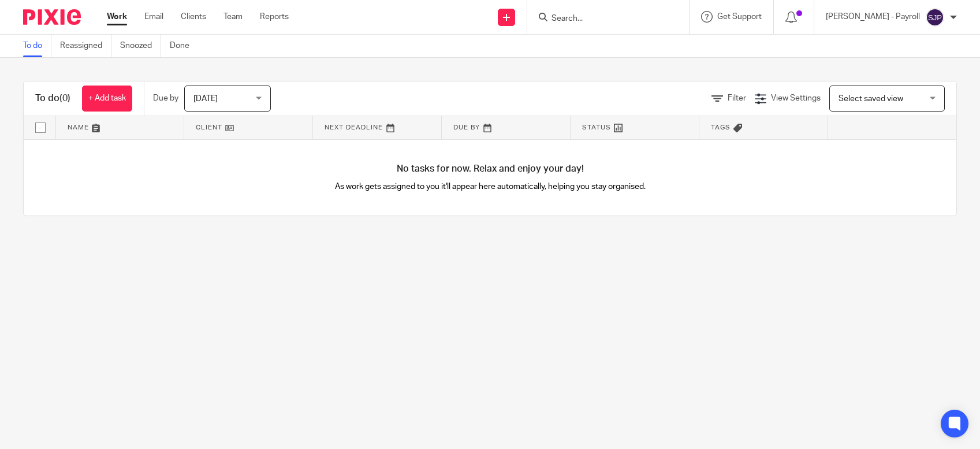  Describe the element at coordinates (166, 99) in the screenshot. I see `p: Due by` at that location.